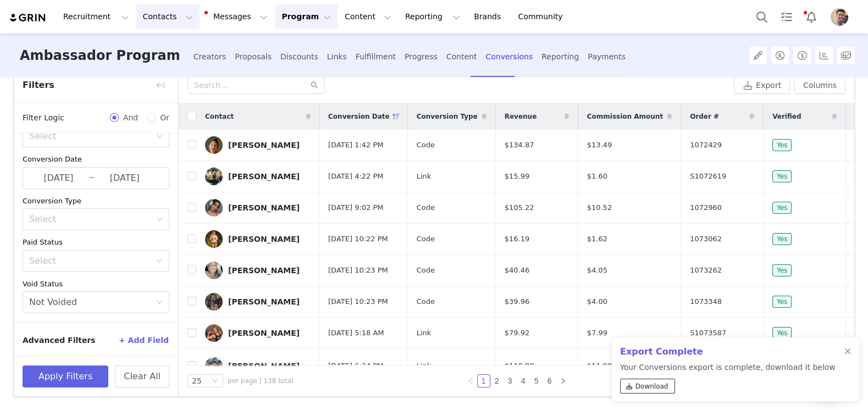 The image size is (868, 410). What do you see at coordinates (96, 16) in the screenshot?
I see `button: Recruitment` at bounding box center [96, 16].